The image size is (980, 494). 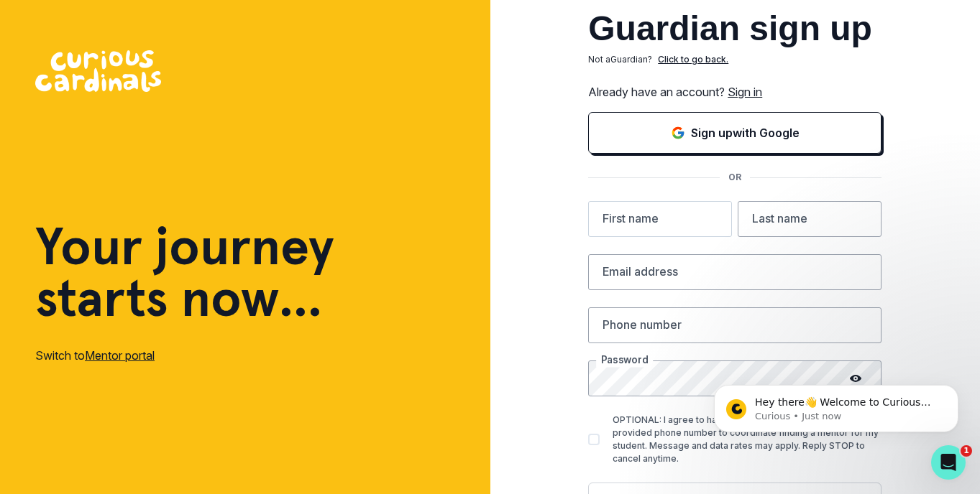 What do you see at coordinates (60, 356) in the screenshot?
I see `span: Switch to` at bounding box center [60, 356].